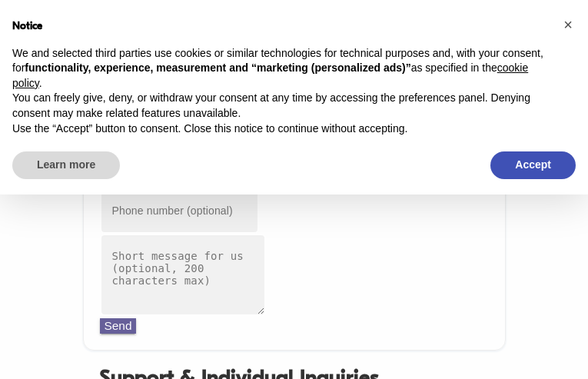 The height and width of the screenshot is (379, 588). What do you see at coordinates (179, 210) in the screenshot?
I see `input: Phone number (optional)` at bounding box center [179, 210].